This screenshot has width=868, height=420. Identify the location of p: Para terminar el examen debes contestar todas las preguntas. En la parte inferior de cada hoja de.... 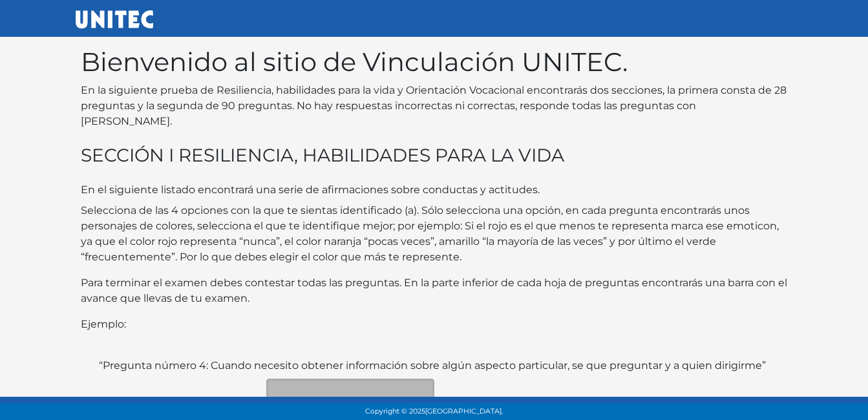
(434, 291).